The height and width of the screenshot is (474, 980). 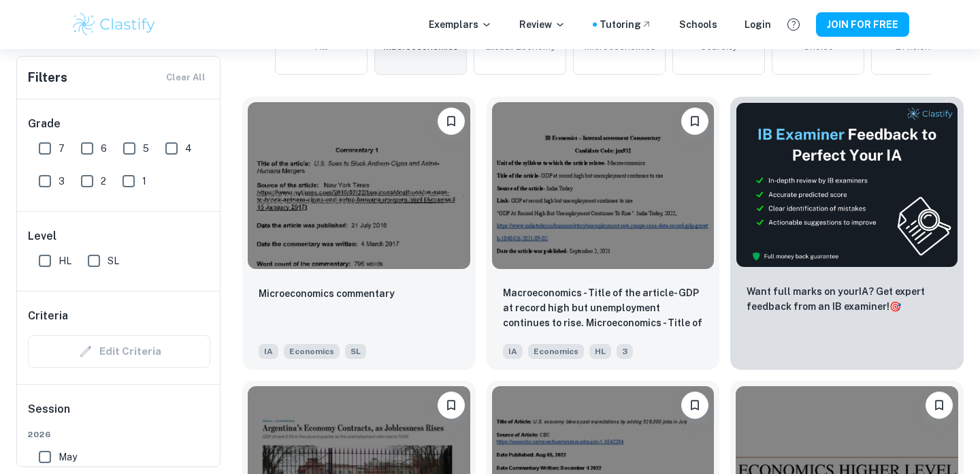 I want to click on span: 2, so click(x=104, y=181).